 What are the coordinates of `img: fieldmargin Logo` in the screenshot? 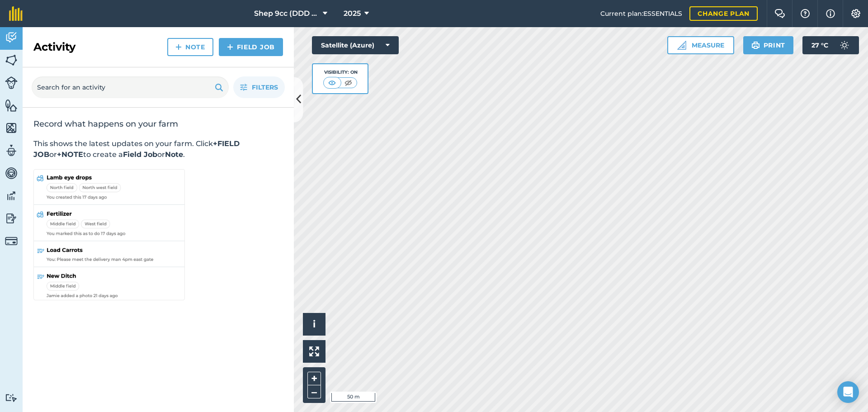 It's located at (16, 14).